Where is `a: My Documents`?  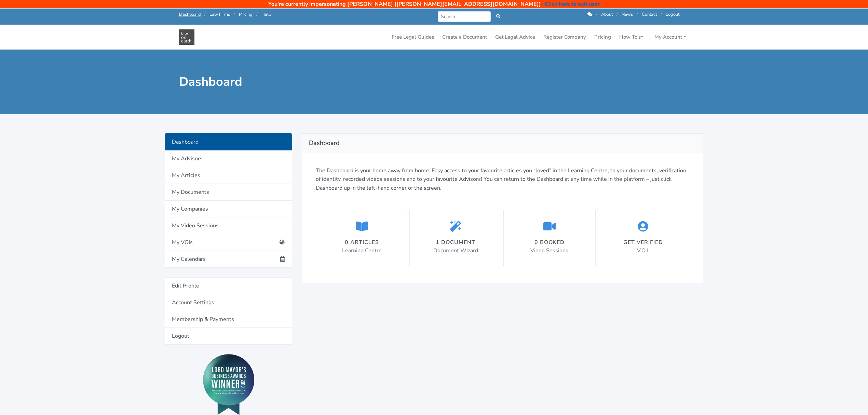 a: My Documents is located at coordinates (228, 192).